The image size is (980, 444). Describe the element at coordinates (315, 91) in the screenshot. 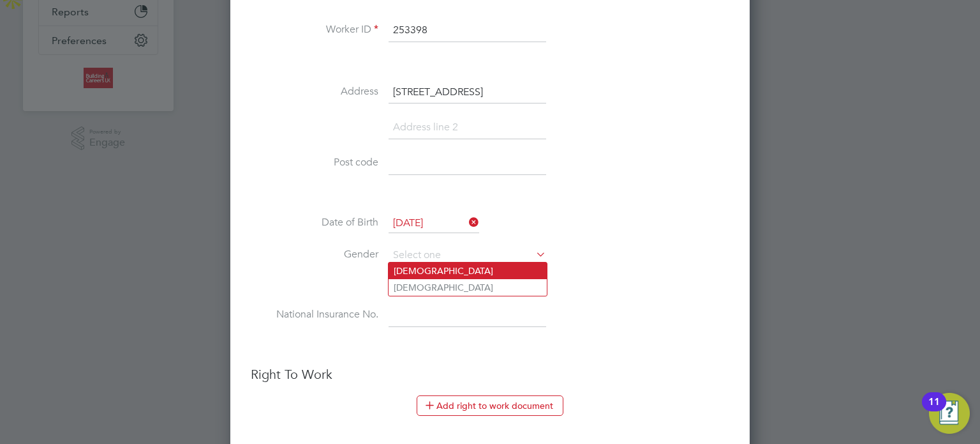

I see `label: Address` at that location.